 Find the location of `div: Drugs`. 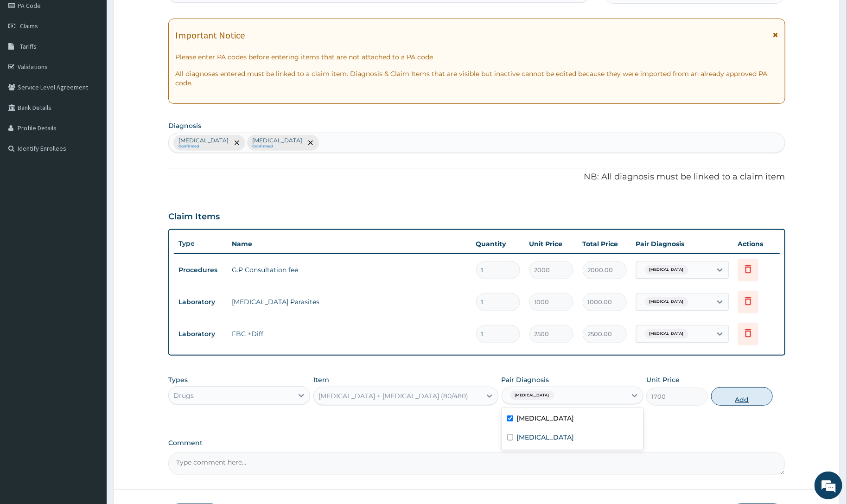

div: Drugs is located at coordinates (183, 396).